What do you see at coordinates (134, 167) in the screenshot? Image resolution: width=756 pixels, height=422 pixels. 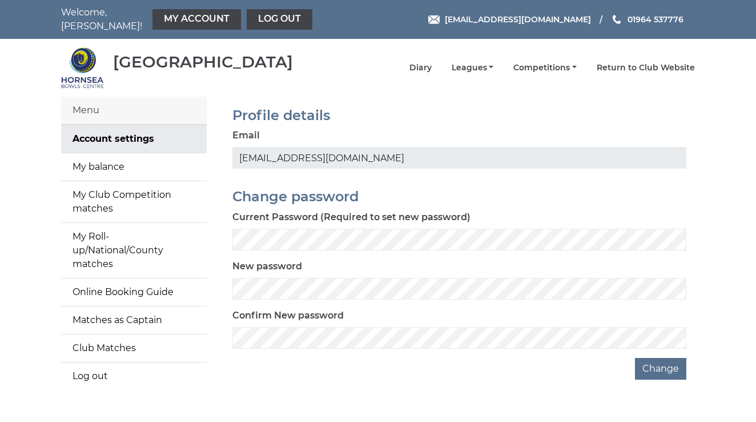 I see `a: My balance` at bounding box center [134, 167].